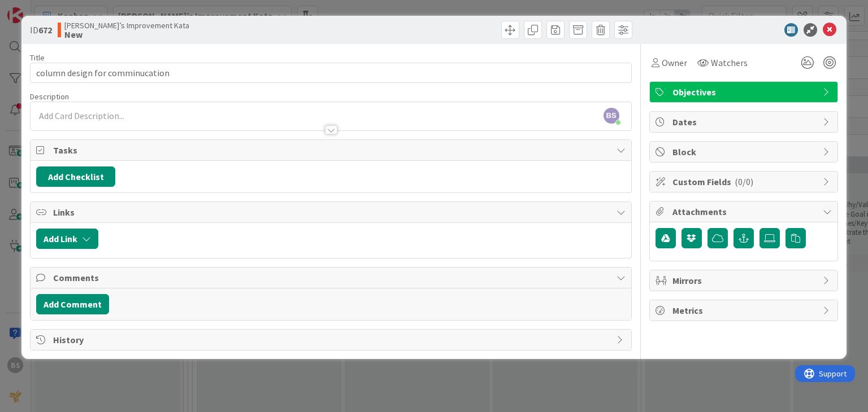 The width and height of the screenshot is (868, 412). What do you see at coordinates (331, 150) in the screenshot?
I see `span: Tasks` at bounding box center [331, 150].